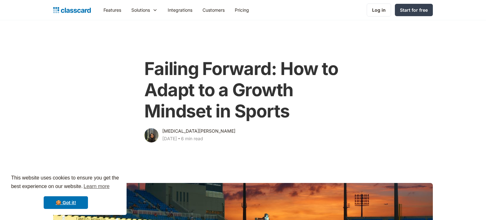 The width and height of the screenshot is (486, 220). I want to click on div: Log in, so click(379, 10).